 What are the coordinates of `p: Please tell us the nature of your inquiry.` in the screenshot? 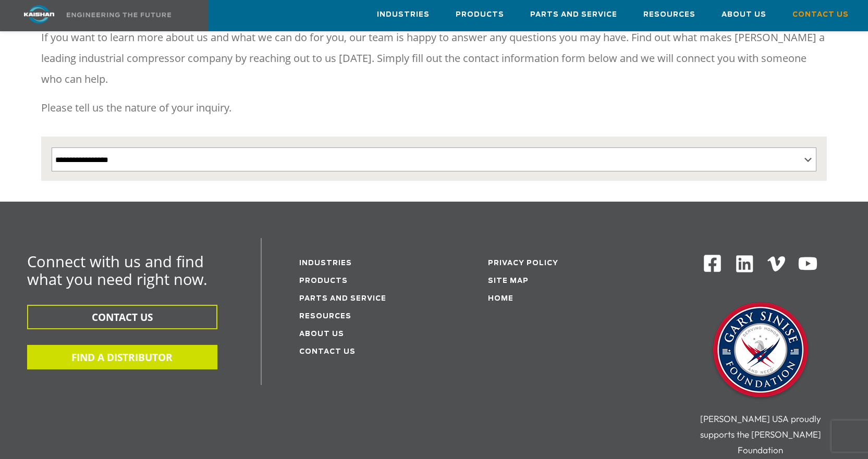 It's located at (434, 108).